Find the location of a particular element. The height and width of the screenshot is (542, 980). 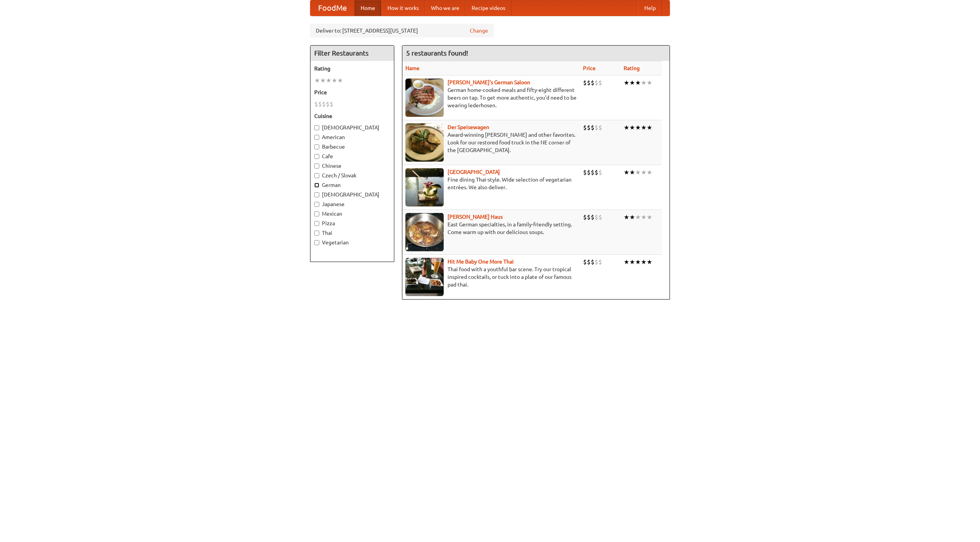

label: Vegetarian is located at coordinates (352, 242).